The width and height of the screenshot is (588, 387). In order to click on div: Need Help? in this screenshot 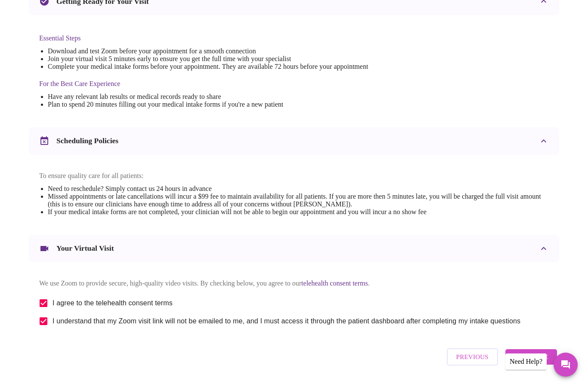, I will do `click(526, 361)`.